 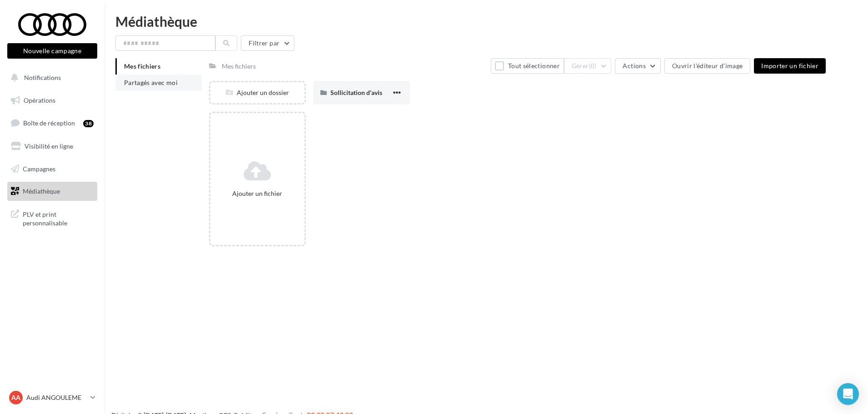 What do you see at coordinates (50, 77) in the screenshot?
I see `button: Notifications` at bounding box center [50, 77].